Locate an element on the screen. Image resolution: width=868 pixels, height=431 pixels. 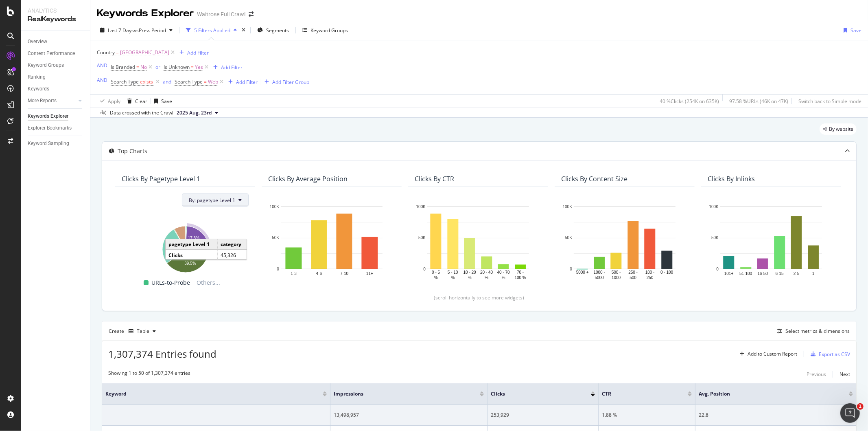
div: Waitrose Full Crawl is located at coordinates (221, 14).